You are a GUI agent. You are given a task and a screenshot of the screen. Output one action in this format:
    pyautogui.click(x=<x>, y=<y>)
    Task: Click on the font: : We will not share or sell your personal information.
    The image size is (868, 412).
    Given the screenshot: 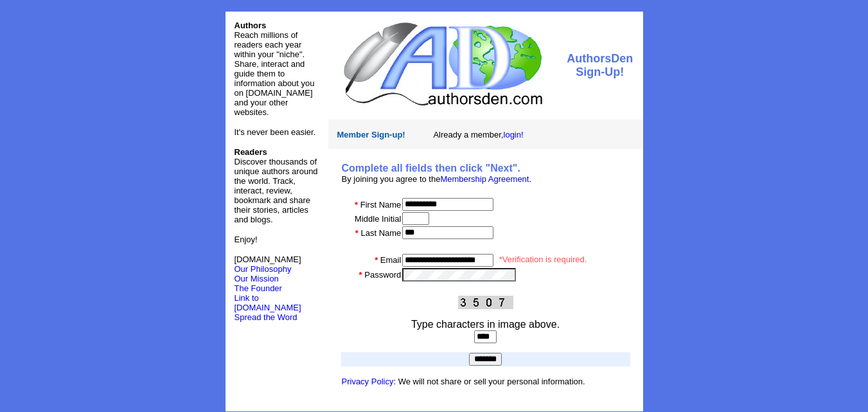 What is the action you would take?
    pyautogui.click(x=463, y=381)
    